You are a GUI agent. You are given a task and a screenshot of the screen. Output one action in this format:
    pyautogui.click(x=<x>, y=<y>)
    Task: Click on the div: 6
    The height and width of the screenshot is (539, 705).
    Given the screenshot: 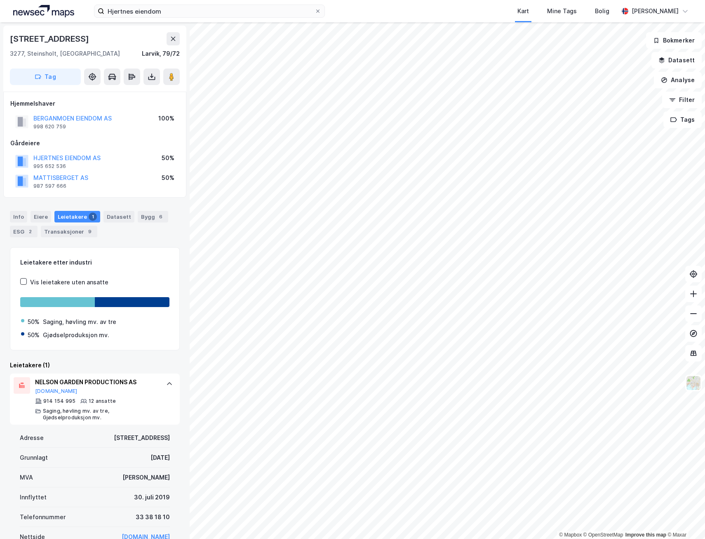 What is the action you would take?
    pyautogui.click(x=161, y=217)
    